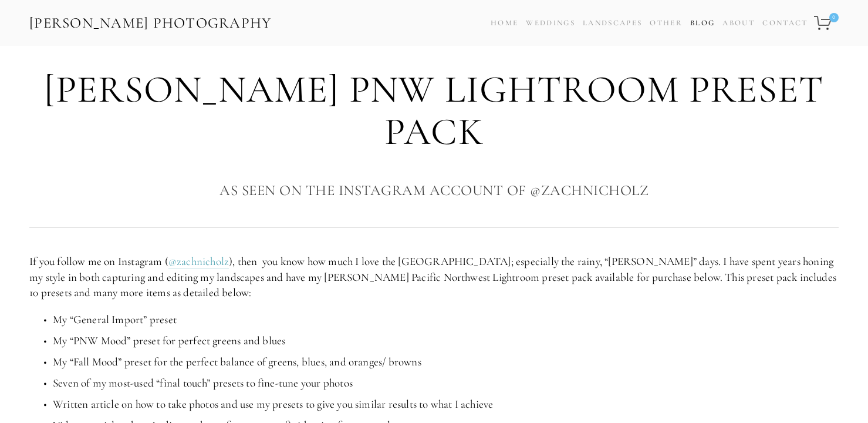 The image size is (868, 423). What do you see at coordinates (88, 35) in the screenshot?
I see `p: Get ready!` at bounding box center [88, 35].